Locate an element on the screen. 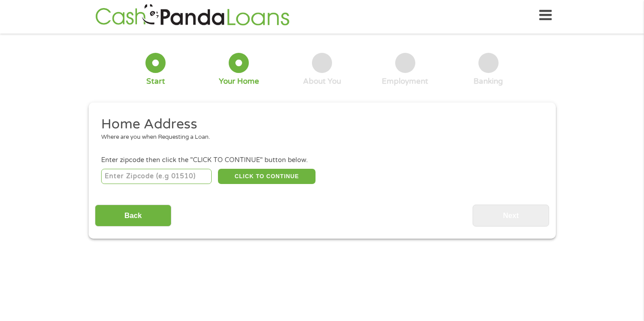 This screenshot has height=321, width=644. input: Enter Zipcode (e.g 01510) is located at coordinates (156, 176).